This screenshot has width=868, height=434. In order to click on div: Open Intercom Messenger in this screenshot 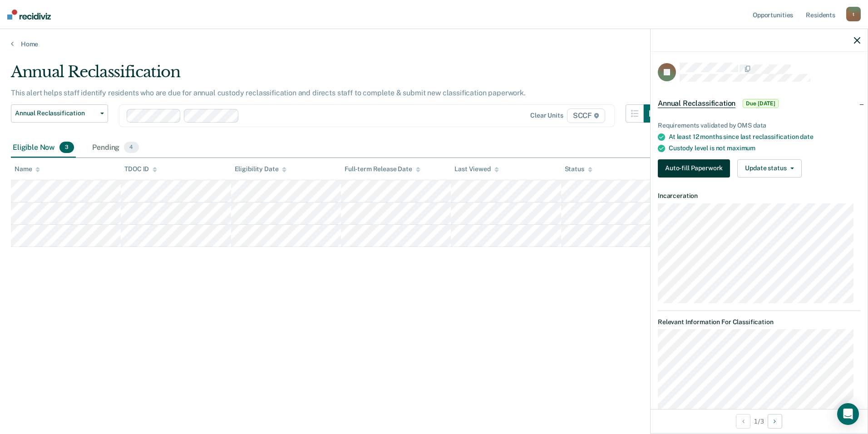, I will do `click(848, 414)`.